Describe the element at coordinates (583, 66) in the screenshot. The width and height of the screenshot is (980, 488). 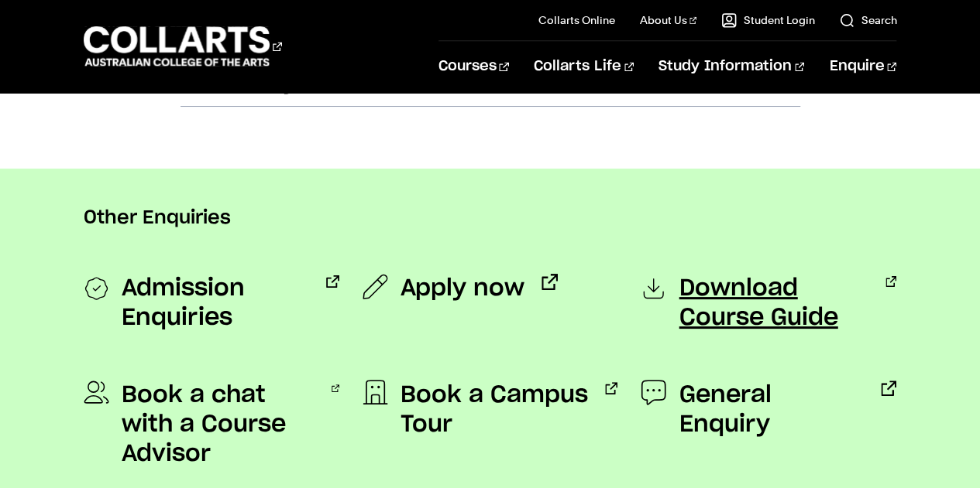
I see `a: Collarts Life` at that location.